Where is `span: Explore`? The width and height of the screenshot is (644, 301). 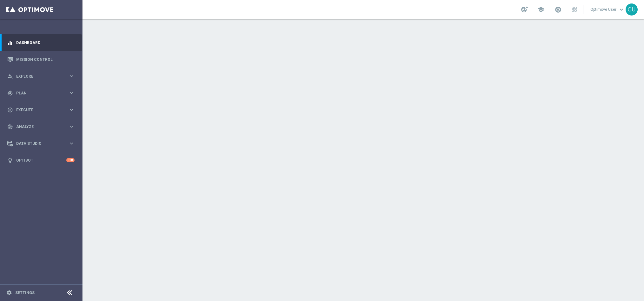 span: Explore is located at coordinates (42, 76).